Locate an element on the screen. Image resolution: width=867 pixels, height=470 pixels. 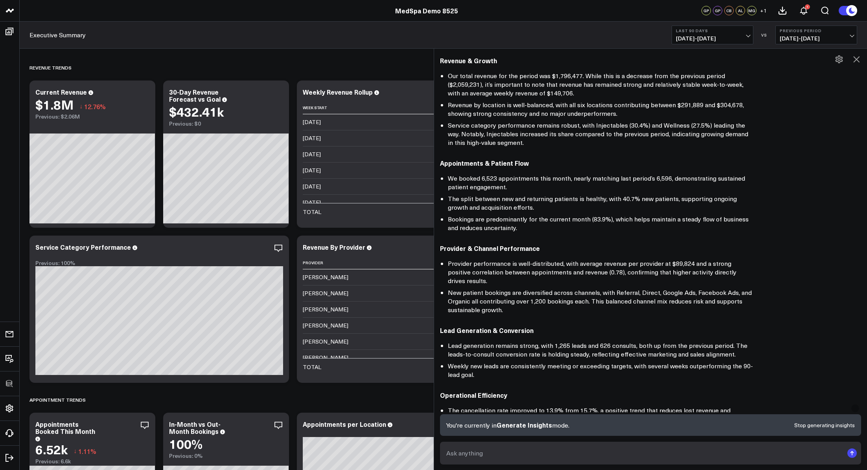
div: MG is located at coordinates (751, 11).